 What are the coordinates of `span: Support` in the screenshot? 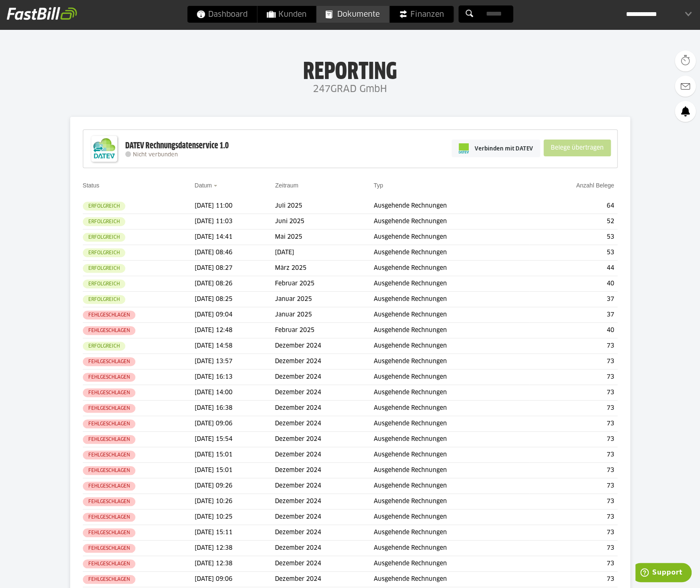 It's located at (32, 10).